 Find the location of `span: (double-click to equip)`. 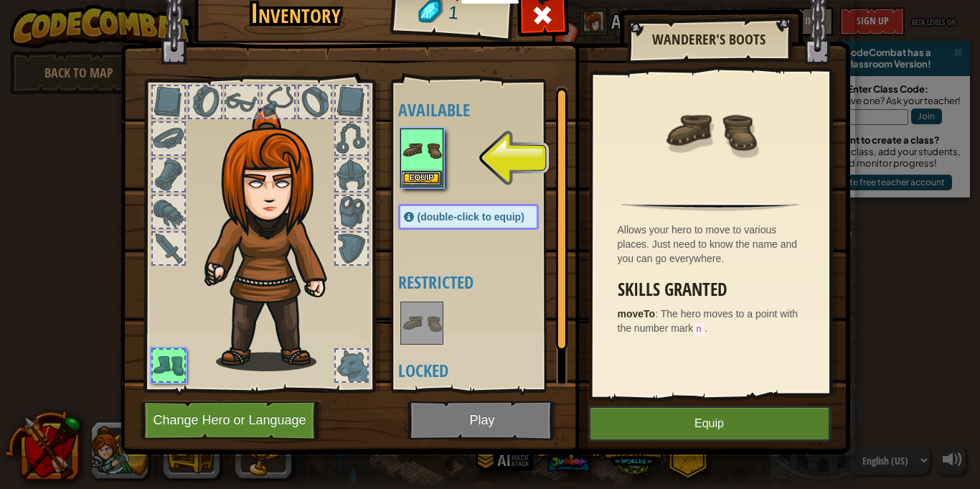

span: (double-click to equip) is located at coordinates (470, 217).